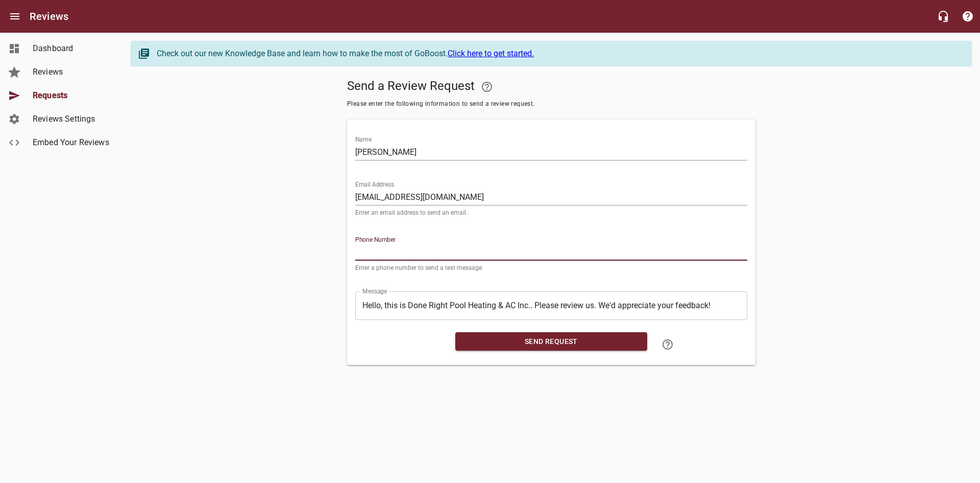  I want to click on h5: Send a Review Request, so click(551, 86).